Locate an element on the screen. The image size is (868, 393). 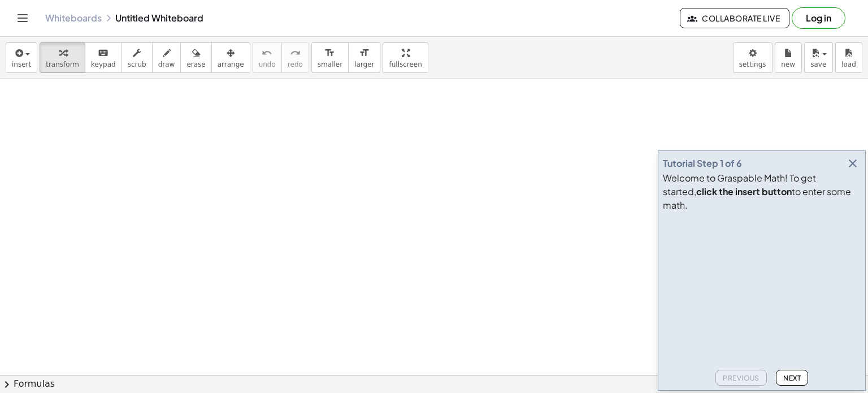
span: load is located at coordinates (849, 64).